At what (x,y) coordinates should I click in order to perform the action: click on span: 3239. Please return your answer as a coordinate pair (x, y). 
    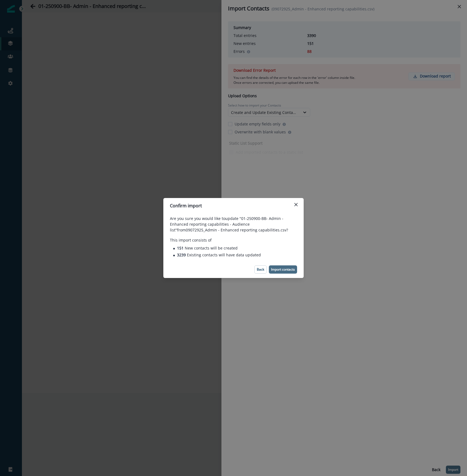
    Looking at the image, I should click on (182, 255).